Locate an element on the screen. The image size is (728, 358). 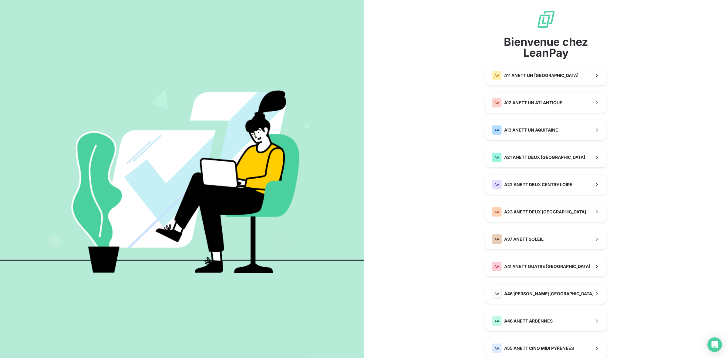
button: AAA48 ANETT ARDENNES is located at coordinates (546, 321).